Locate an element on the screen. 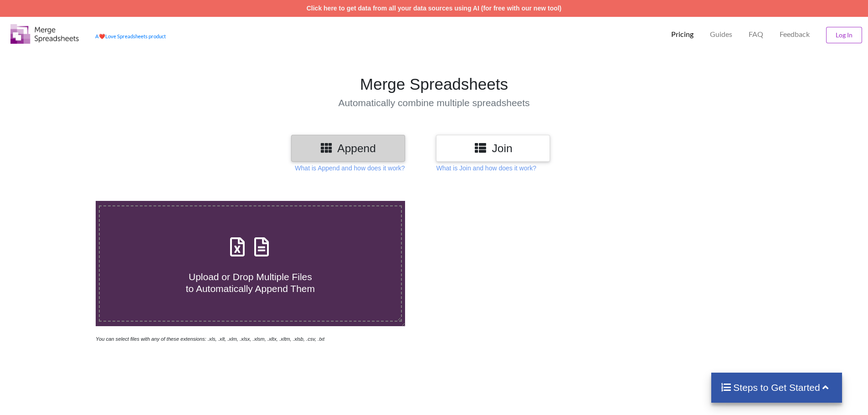  img: Logo.png is located at coordinates (45, 34).